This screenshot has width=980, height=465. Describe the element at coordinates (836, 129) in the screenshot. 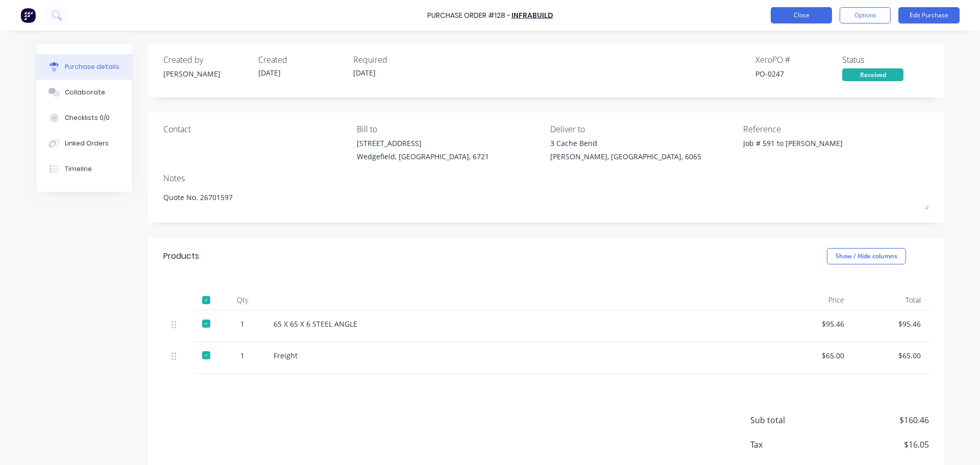

I see `div: Reference` at that location.